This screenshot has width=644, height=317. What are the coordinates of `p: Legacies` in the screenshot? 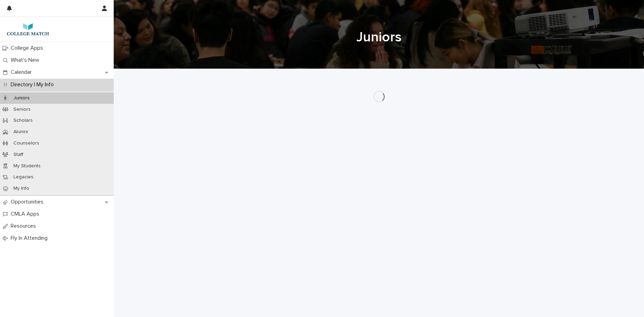 It's located at (23, 177).